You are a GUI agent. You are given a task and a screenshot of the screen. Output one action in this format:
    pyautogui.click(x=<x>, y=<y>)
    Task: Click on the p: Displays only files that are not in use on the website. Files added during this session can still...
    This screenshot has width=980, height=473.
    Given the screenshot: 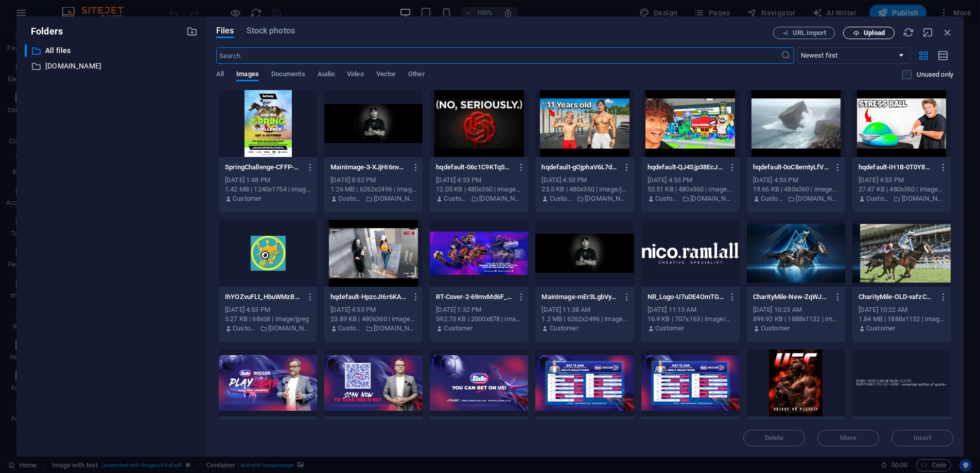 What is the action you would take?
    pyautogui.click(x=935, y=75)
    